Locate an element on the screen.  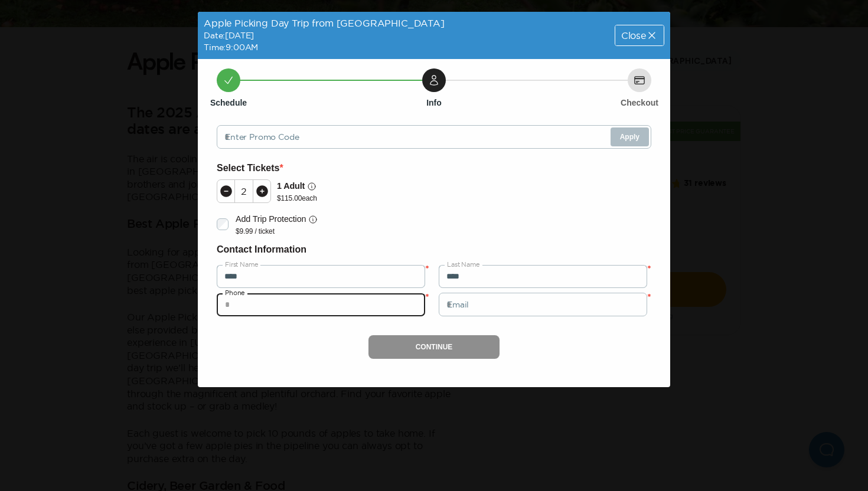
h6: Schedule is located at coordinates (228, 103).